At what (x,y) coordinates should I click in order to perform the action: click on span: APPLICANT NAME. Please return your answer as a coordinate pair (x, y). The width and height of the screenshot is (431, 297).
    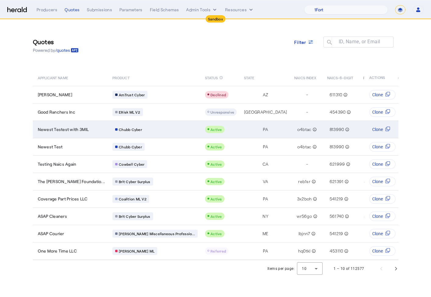
    Looking at the image, I should click on (53, 77).